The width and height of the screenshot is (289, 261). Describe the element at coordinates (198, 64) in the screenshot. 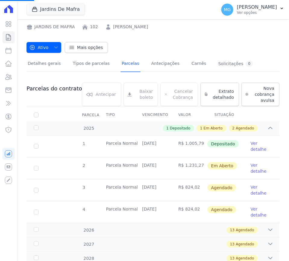

I see `a: Carnês` at that location.